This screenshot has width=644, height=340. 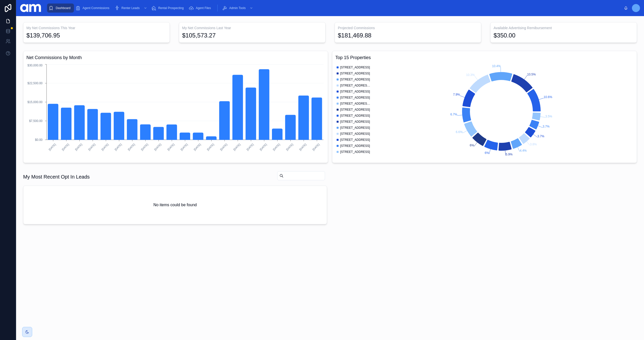 What do you see at coordinates (509, 154) in the screenshot?
I see `tspan: 5.9%` at bounding box center [509, 154].